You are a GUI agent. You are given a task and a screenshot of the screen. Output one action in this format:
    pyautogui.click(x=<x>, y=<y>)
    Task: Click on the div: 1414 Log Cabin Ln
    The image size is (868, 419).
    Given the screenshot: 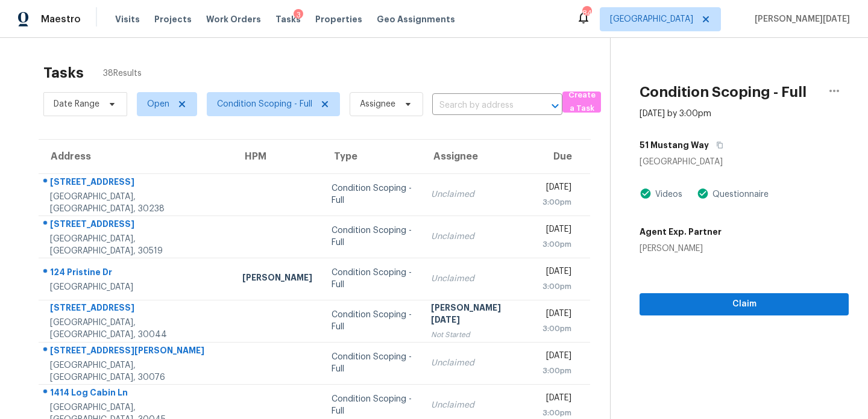 What is the action you would take?
    pyautogui.click(x=136, y=394)
    